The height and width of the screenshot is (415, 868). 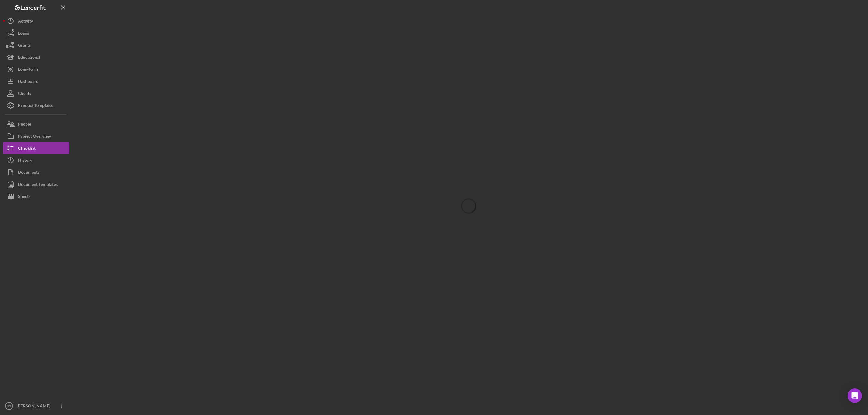 I want to click on button: History, so click(x=36, y=160).